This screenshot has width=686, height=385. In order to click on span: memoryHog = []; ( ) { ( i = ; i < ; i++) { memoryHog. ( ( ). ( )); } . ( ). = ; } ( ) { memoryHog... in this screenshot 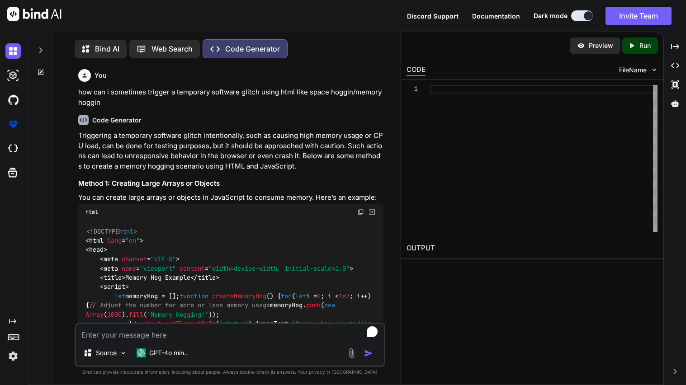, I will do `click(230, 328)`.